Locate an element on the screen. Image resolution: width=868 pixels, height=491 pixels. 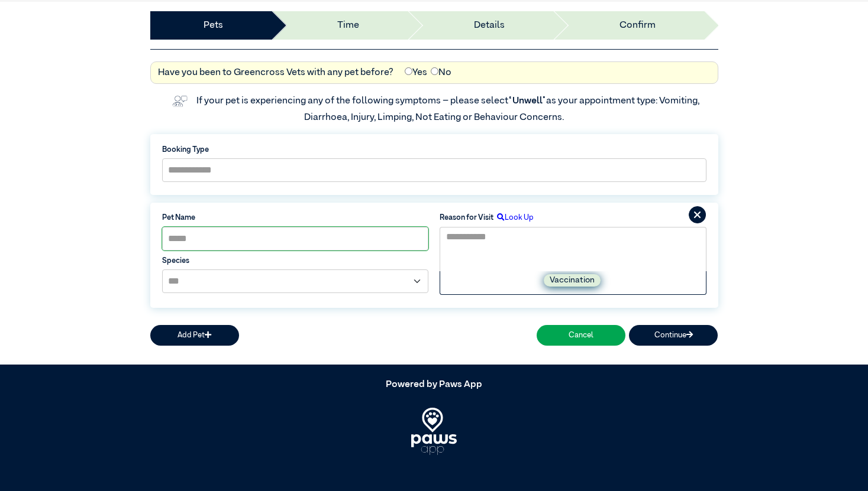
label: Have you been to Greencross Vets with any pet before? is located at coordinates (275, 72).